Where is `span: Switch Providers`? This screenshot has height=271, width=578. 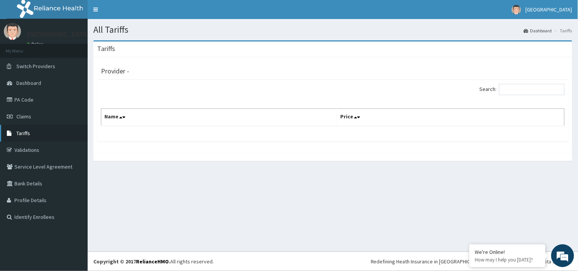
span: Switch Providers is located at coordinates (36, 66).